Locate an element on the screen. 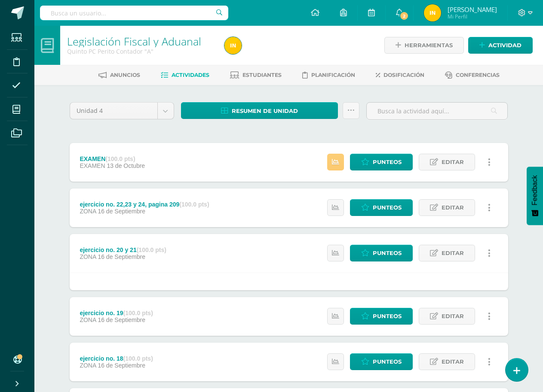 The height and width of the screenshot is (392, 543). a: Dosificación is located at coordinates (400, 75).